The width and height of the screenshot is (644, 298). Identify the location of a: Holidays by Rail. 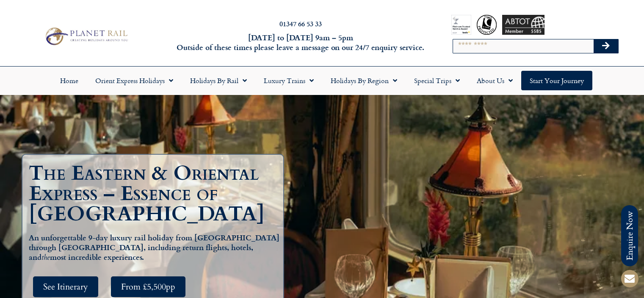
(218, 81).